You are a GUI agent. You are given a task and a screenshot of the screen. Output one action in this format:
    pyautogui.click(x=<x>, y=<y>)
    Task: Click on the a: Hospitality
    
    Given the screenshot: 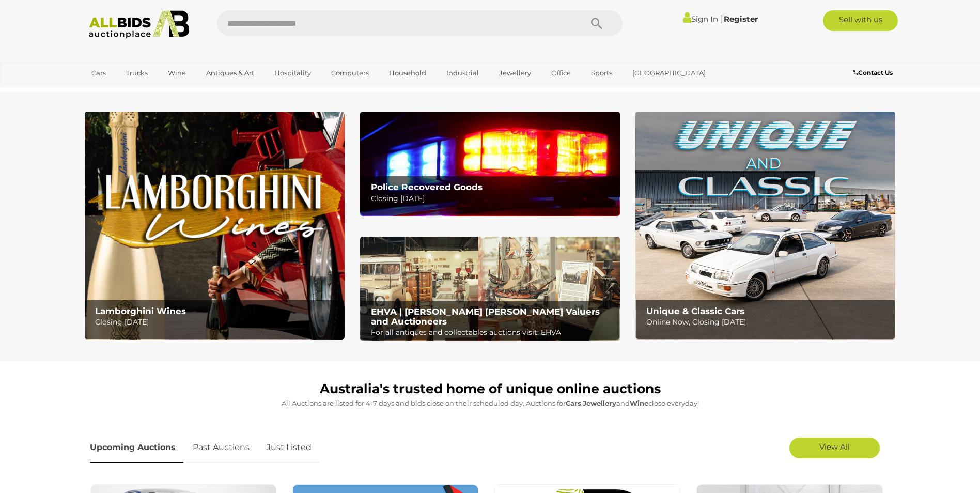 What is the action you would take?
    pyautogui.click(x=293, y=73)
    